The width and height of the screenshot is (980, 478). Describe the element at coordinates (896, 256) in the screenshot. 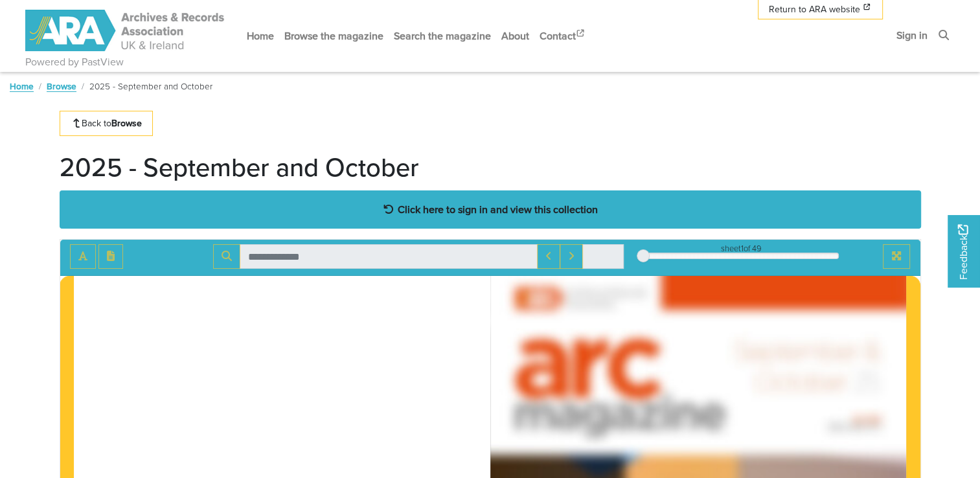

I see `button: Full screen mode` at that location.